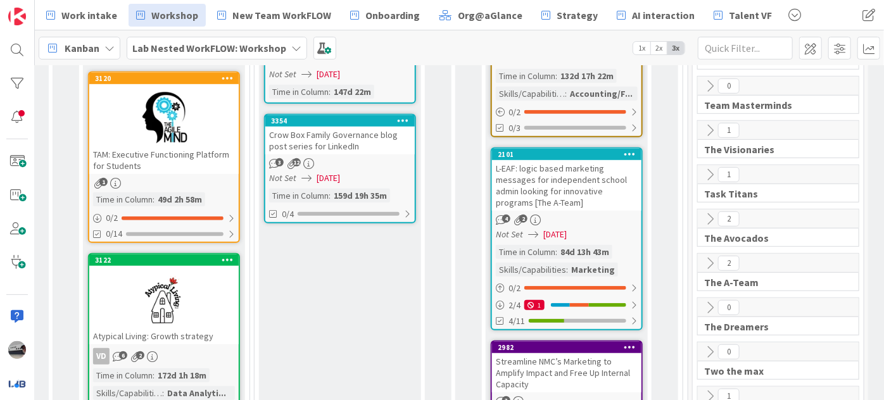 Image resolution: width=884 pixels, height=400 pixels. I want to click on span: AI interaction, so click(663, 15).